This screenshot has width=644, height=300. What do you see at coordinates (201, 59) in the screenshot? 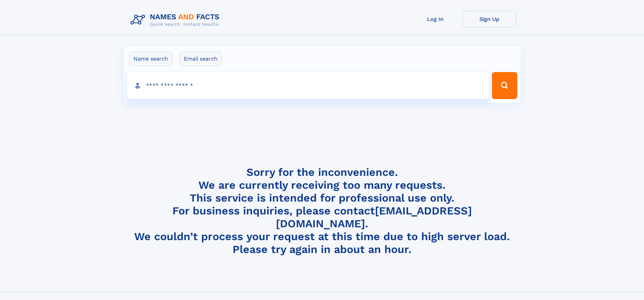
I see `label: Email search` at bounding box center [201, 59].